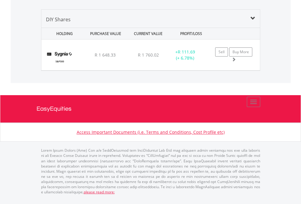 The image size is (301, 204). What do you see at coordinates (60, 58) in the screenshot?
I see `img: EQU.ZA.SYG500.png` at bounding box center [60, 58].